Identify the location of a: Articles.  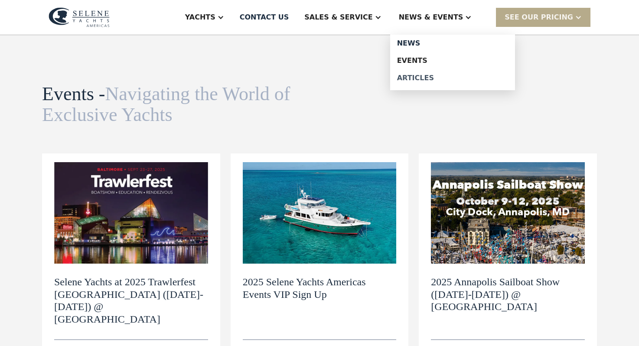
(452, 78).